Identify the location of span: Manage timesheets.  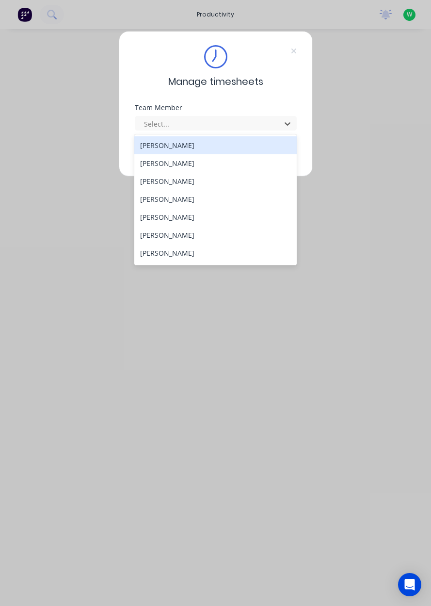
(216, 81).